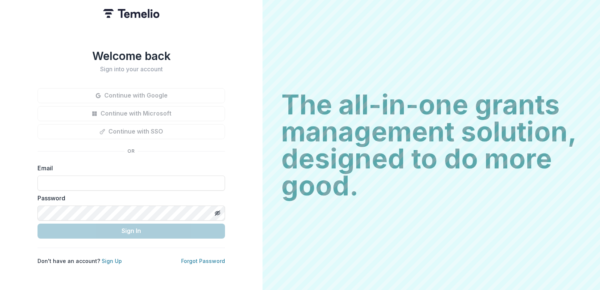  Describe the element at coordinates (131, 114) in the screenshot. I see `button: Continue with Microsoft` at that location.